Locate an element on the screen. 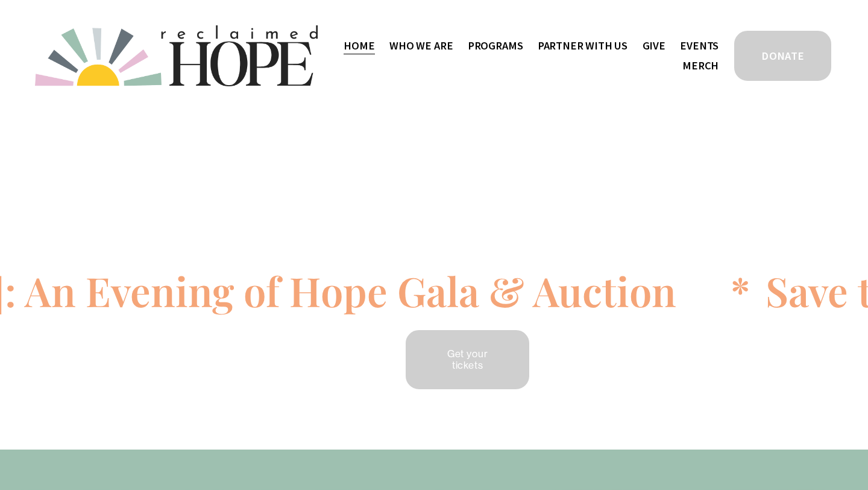 This screenshot has height=490, width=868. span: Who We Are is located at coordinates (421, 46).